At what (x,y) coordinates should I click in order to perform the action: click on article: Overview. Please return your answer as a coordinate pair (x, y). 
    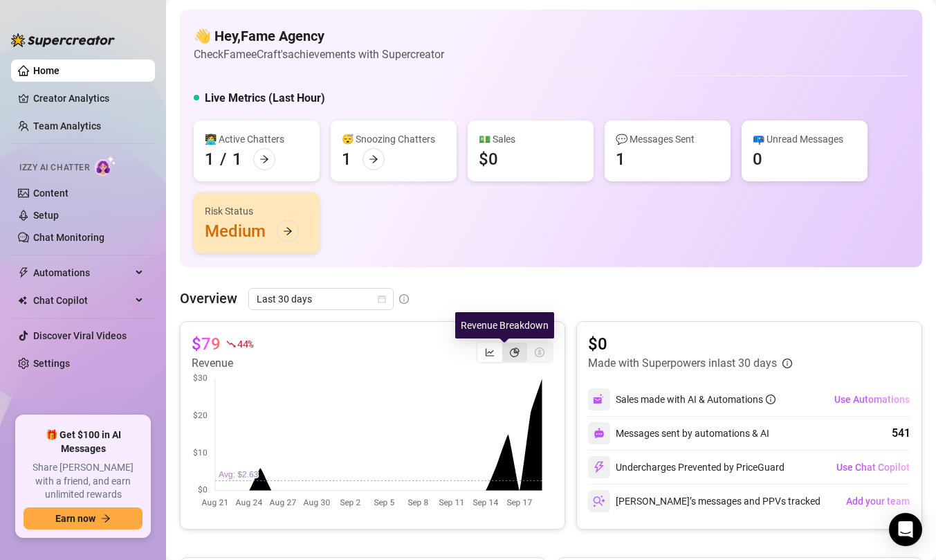
    Looking at the image, I should click on (209, 298).